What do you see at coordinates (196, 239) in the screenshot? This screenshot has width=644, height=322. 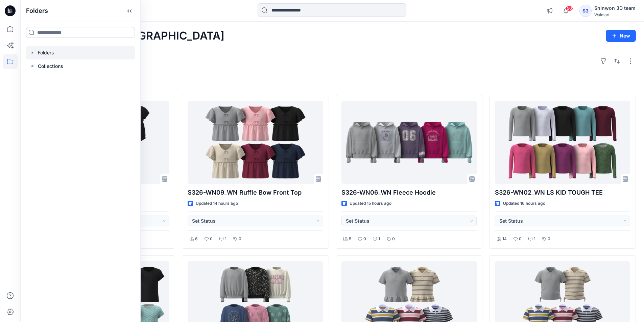 I see `p: 6` at bounding box center [196, 239].